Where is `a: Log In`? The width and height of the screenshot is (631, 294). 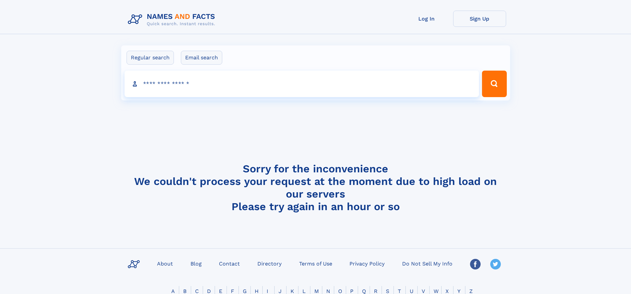
a: Log In is located at coordinates (426, 19).